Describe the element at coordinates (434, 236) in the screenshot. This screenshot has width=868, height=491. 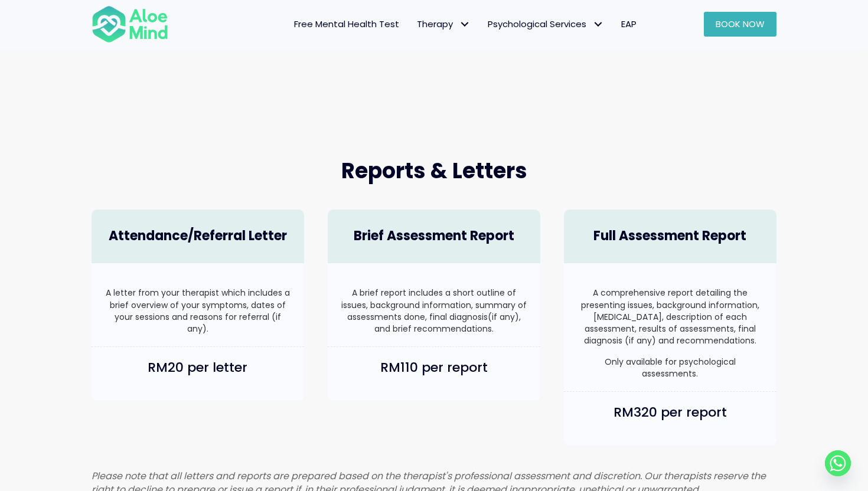
I see `h4: Brief Assessment Report` at that location.